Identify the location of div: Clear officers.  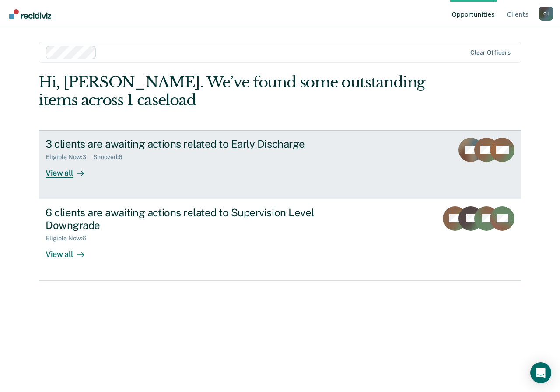
(490, 52).